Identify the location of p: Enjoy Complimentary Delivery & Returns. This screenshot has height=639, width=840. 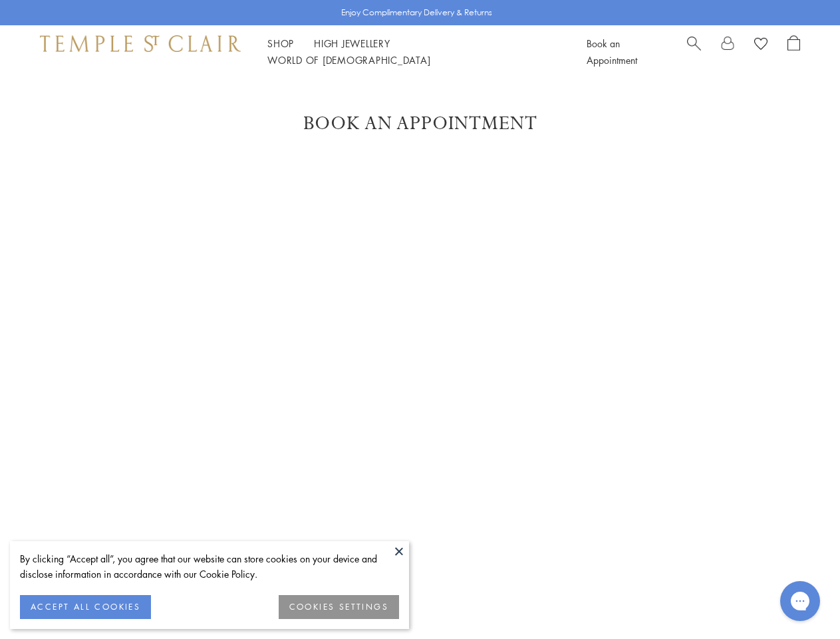
(416, 13).